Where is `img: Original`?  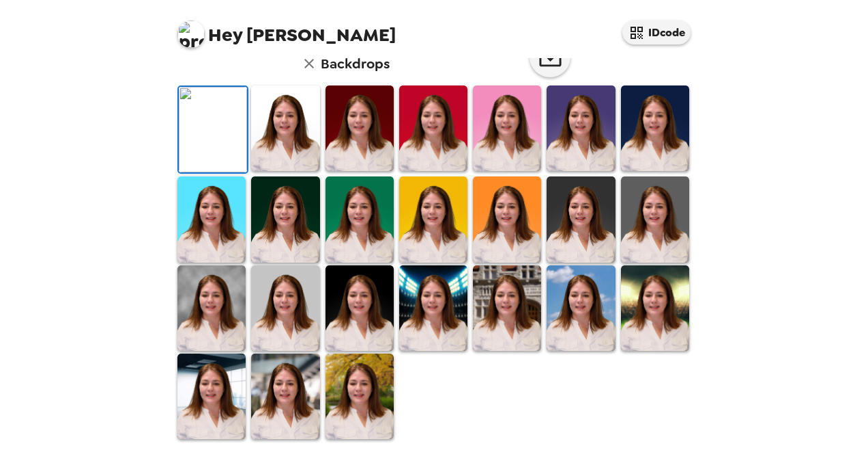
img: Original is located at coordinates (213, 129).